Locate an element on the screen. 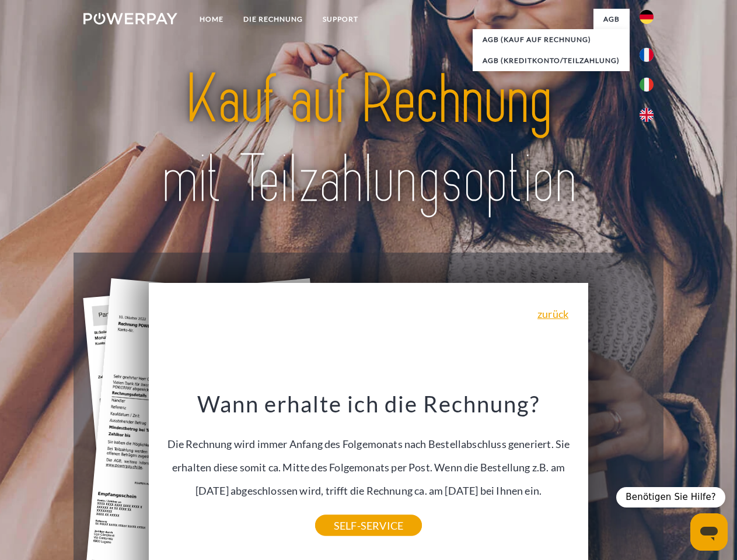  a: DIE RECHNUNG is located at coordinates (273, 19).